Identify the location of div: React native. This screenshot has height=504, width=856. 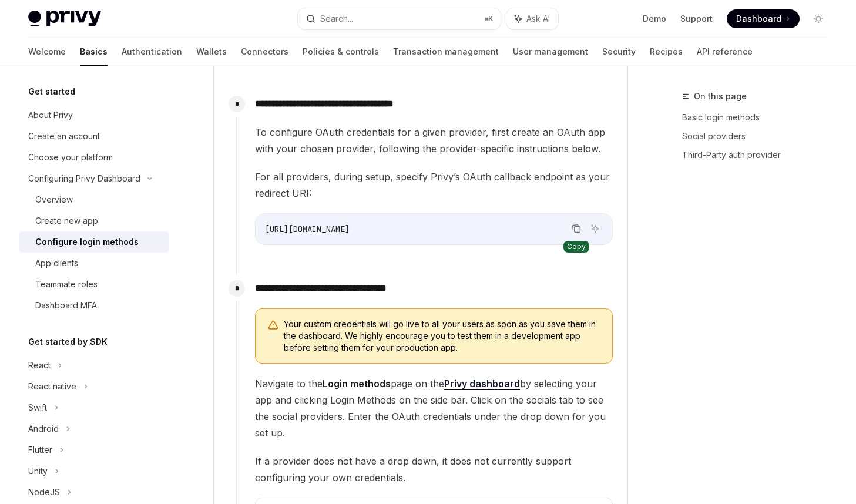
(52, 386).